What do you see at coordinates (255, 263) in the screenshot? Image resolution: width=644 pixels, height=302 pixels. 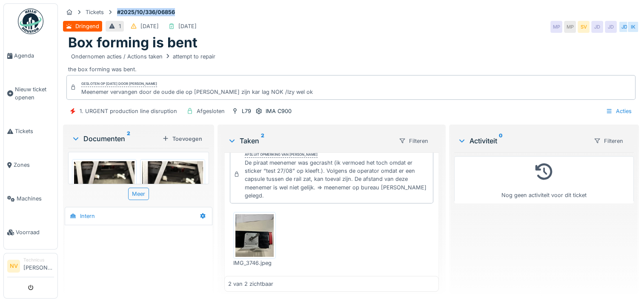 I see `div: IMG_3746.jpeg` at bounding box center [255, 263].